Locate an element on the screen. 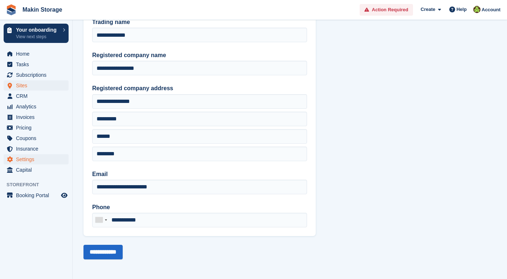  span: Tasks is located at coordinates (38, 64).